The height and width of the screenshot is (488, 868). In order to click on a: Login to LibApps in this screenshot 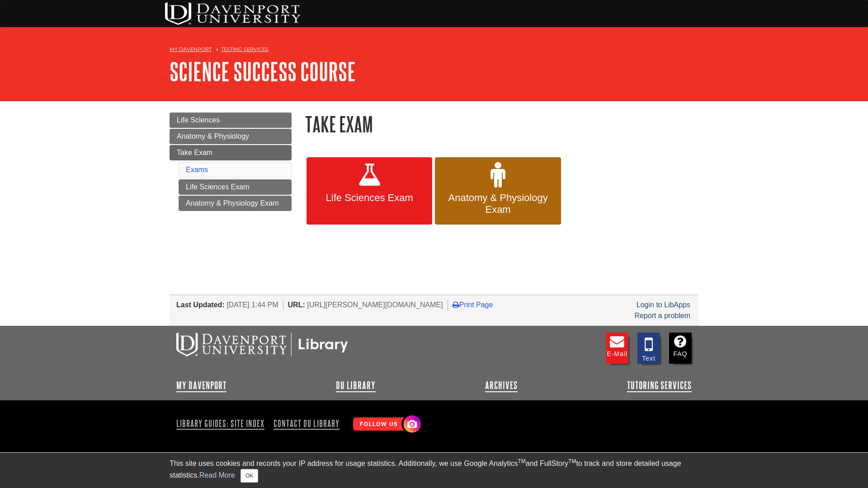, I will do `click(663, 304)`.